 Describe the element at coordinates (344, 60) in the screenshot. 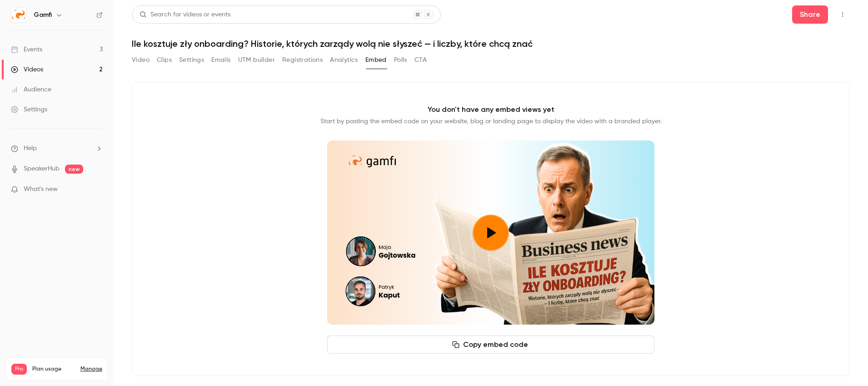

I see `button: Analytics` at that location.